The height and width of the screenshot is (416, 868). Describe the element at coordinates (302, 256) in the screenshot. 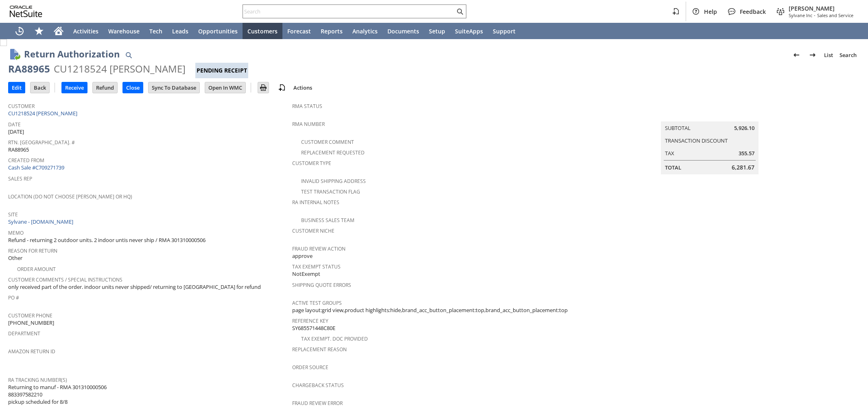

I see `span: approve` at that location.